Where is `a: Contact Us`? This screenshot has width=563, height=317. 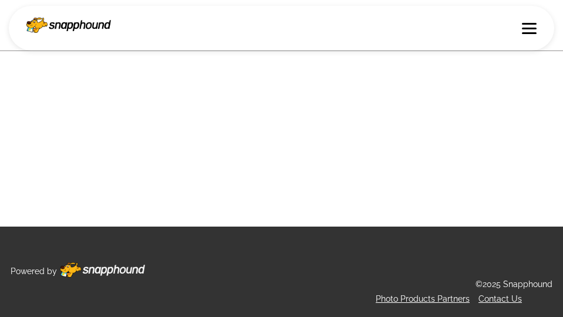
a: Contact Us is located at coordinates (500, 299).